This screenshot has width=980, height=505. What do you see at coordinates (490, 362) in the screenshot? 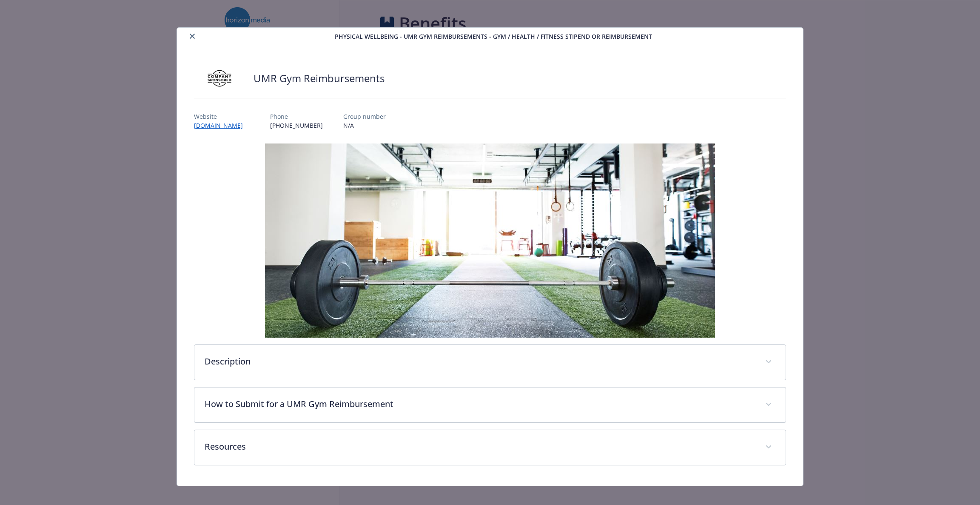
I see `div: Description` at bounding box center [490, 362].